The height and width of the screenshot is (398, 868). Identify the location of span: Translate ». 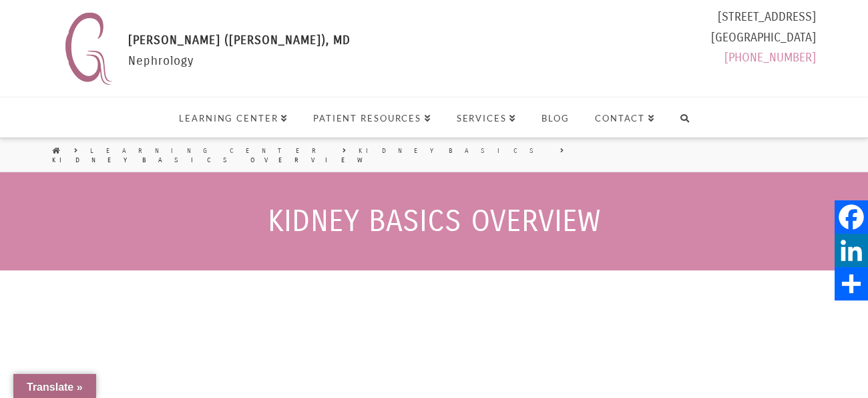
(55, 387).